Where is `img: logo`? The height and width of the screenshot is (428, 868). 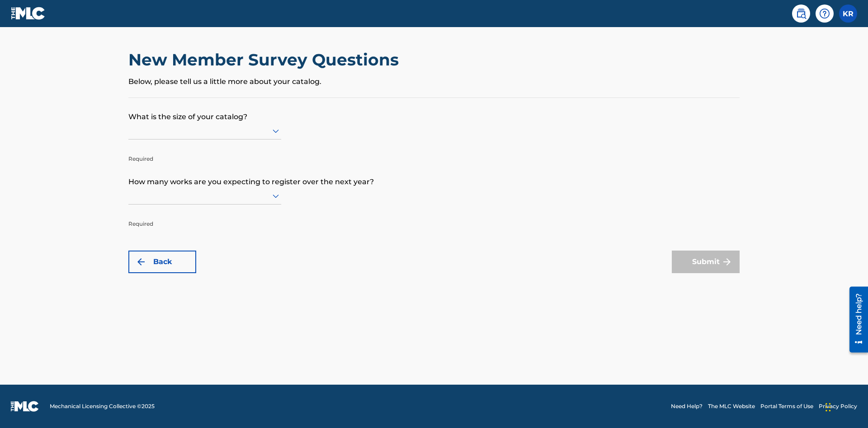 img: logo is located at coordinates (25, 406).